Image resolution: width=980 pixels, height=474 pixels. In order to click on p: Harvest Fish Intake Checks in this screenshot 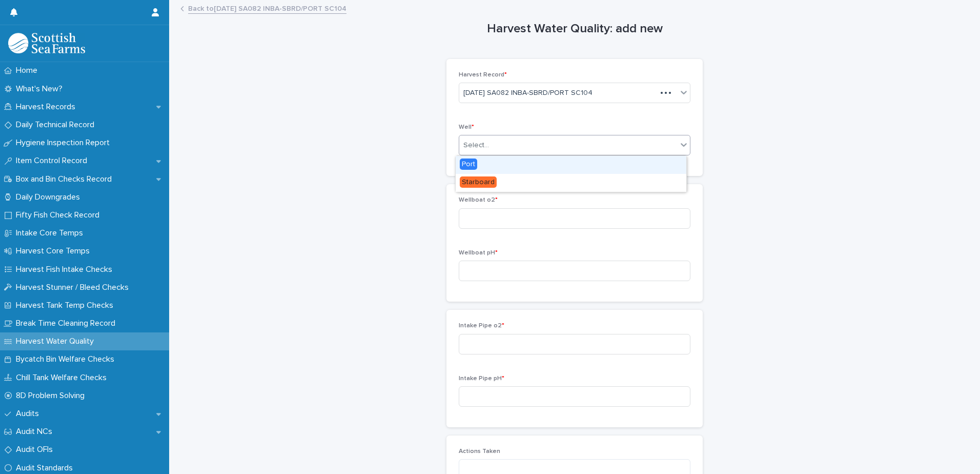, I will do `click(66, 270)`.